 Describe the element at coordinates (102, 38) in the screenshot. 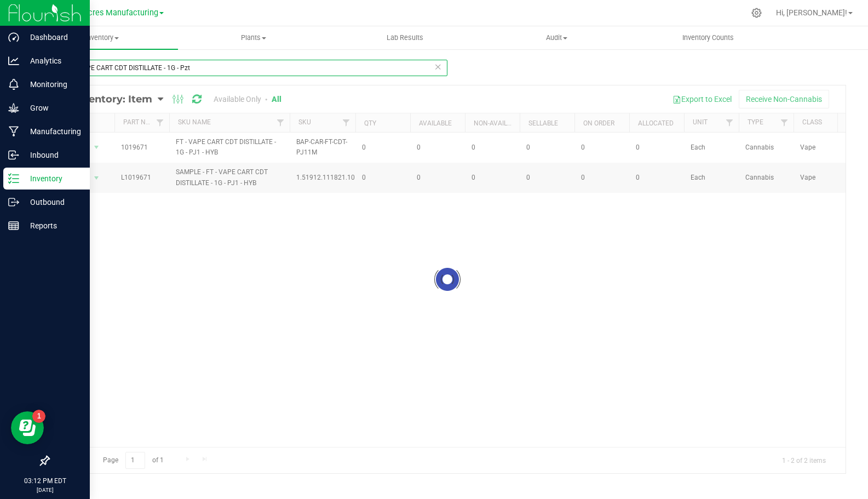

I see `a: Inventory` at that location.